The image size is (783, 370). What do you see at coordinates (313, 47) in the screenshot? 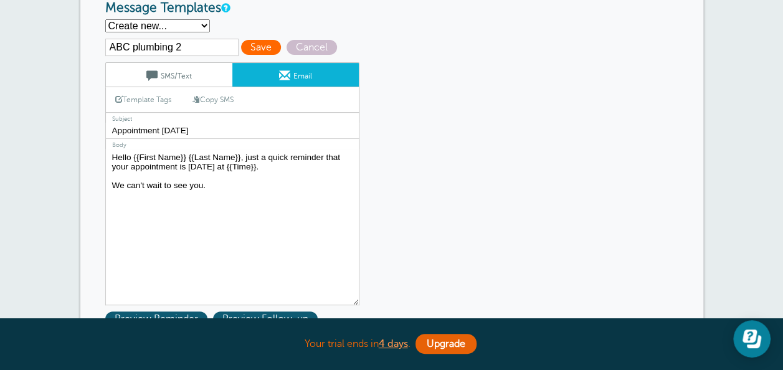
I see `a: Cancel` at bounding box center [313, 47].